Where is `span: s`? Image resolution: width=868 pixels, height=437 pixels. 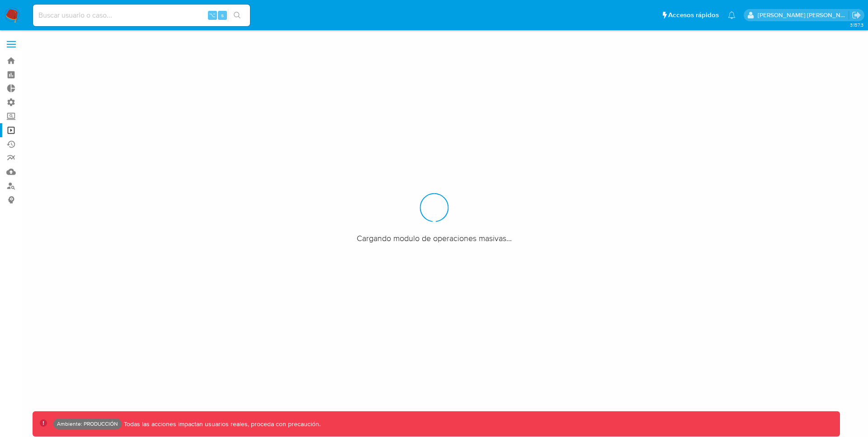 span: s is located at coordinates (223, 15).